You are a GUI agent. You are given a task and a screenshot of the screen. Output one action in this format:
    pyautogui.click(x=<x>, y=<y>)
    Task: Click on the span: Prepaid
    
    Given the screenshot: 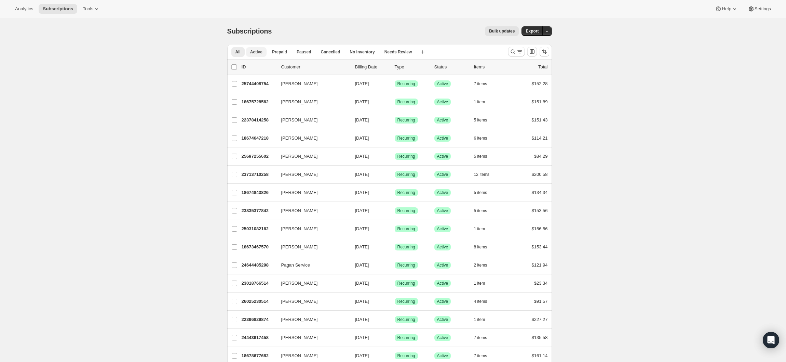 What is the action you would take?
    pyautogui.click(x=280, y=52)
    